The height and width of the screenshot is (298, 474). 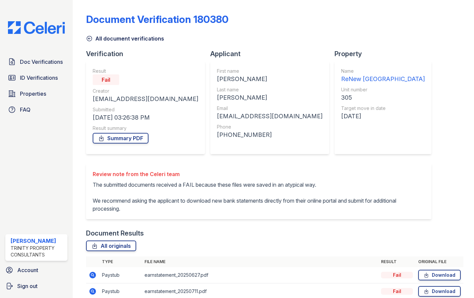 What do you see at coordinates (36, 110) in the screenshot?
I see `a: FAQ` at bounding box center [36, 110].